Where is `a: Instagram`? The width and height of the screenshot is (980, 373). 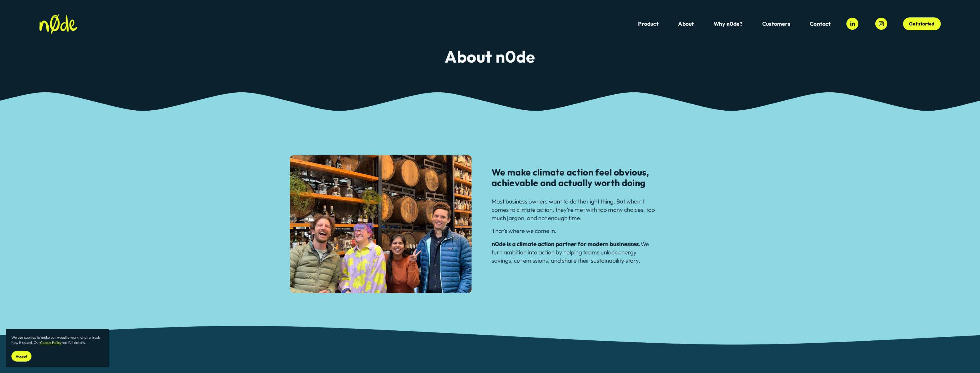 a: Instagram is located at coordinates (881, 24).